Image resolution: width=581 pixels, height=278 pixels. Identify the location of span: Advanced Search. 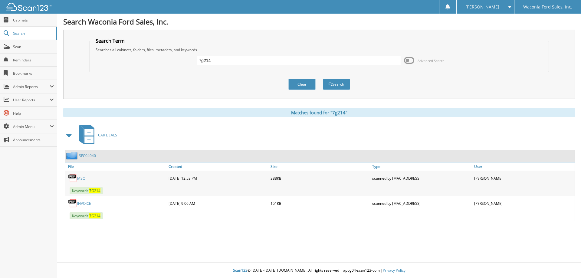
(431, 60).